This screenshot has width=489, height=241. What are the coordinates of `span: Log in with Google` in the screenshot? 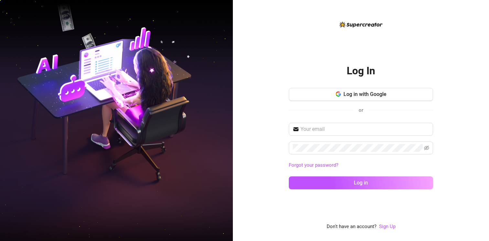 It's located at (365, 94).